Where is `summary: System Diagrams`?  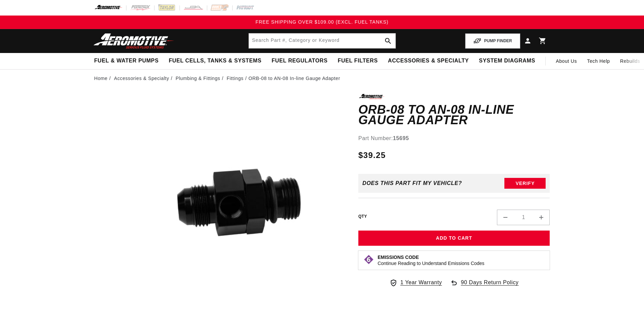 summary: System Diagrams is located at coordinates (507, 61).